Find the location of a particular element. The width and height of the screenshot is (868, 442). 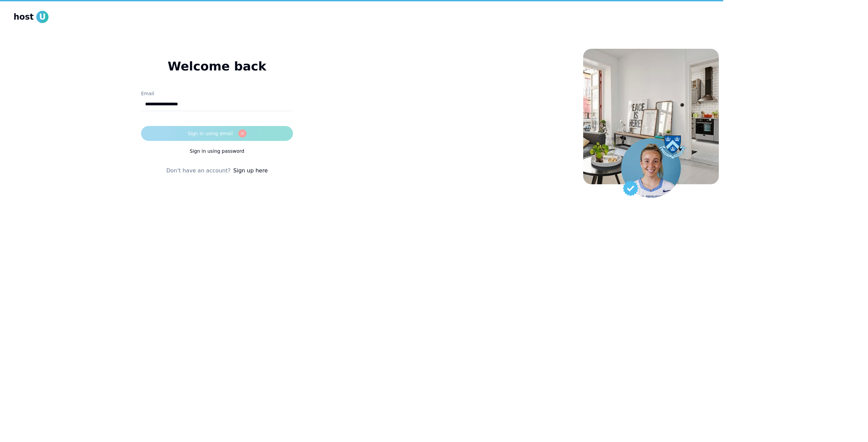

h1: Welcome back is located at coordinates (217, 66).